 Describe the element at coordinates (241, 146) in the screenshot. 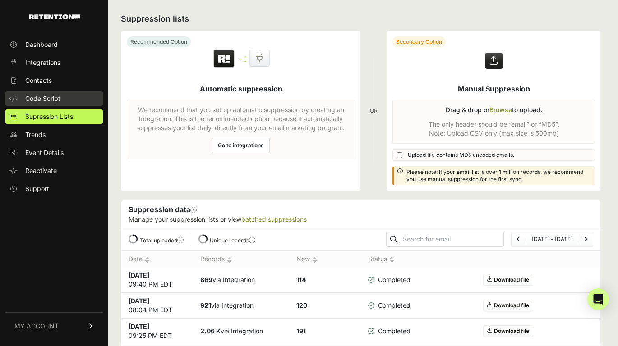

I see `a: Go to integrations` at that location.